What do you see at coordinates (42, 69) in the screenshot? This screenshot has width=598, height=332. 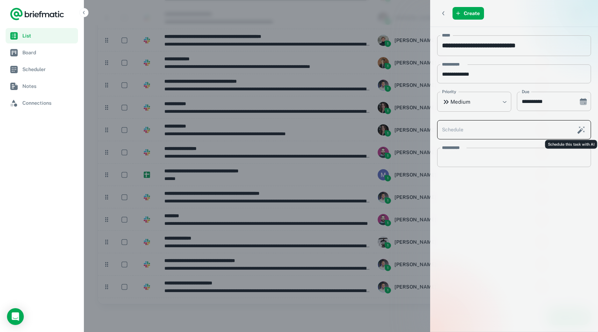 I see `a: Scheduler` at bounding box center [42, 69].